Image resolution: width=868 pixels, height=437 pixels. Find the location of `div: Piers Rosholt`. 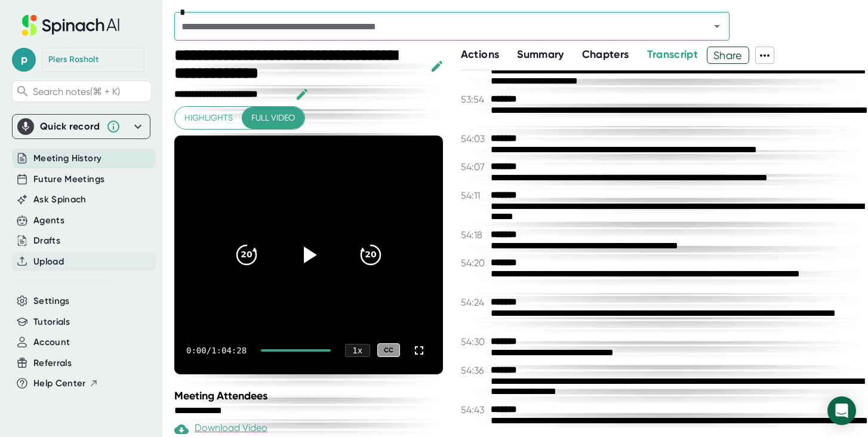

div: Piers Rosholt is located at coordinates (74, 60).